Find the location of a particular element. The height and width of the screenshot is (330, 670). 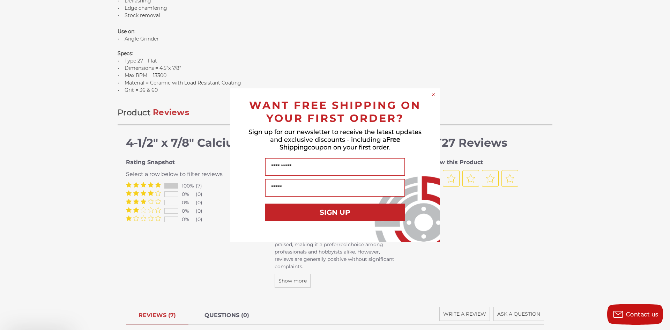

span: Contact us is located at coordinates (642, 314).